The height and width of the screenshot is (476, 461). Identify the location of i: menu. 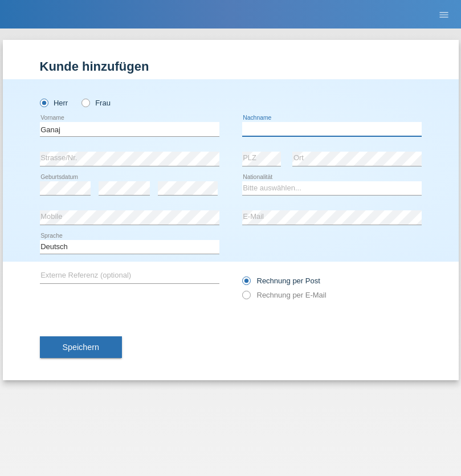
(444, 15).